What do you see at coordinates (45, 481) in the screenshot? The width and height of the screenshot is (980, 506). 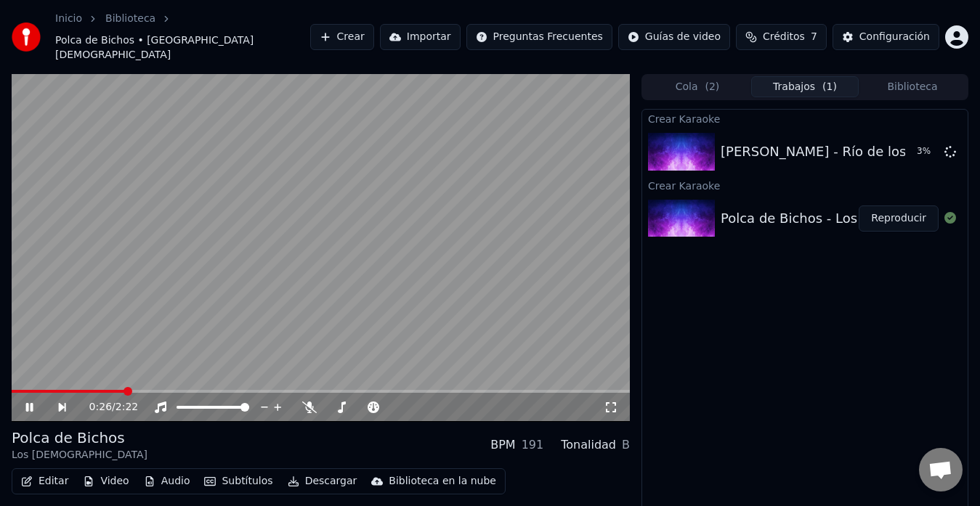 I see `button: Editar` at bounding box center [45, 481].